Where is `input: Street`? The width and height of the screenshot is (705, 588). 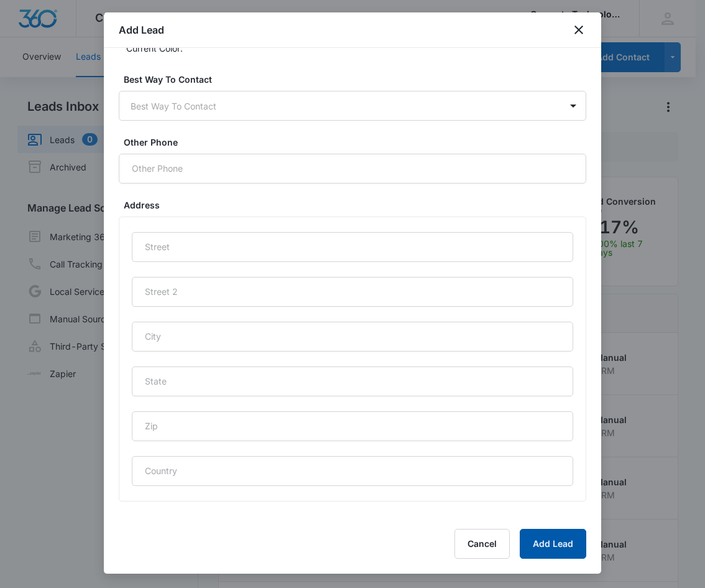
input: Street is located at coordinates (352, 247).